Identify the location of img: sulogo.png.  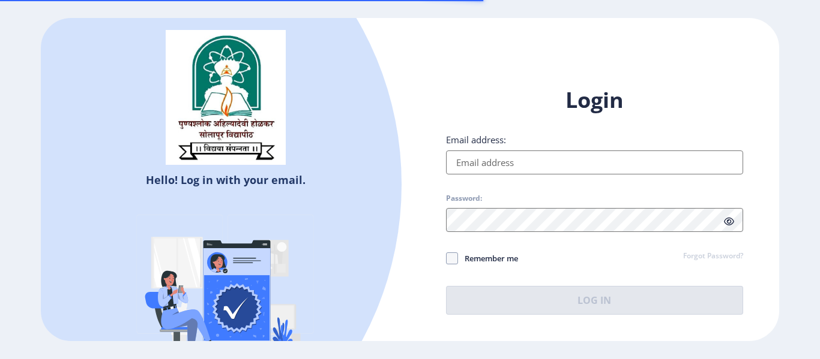
(226, 98).